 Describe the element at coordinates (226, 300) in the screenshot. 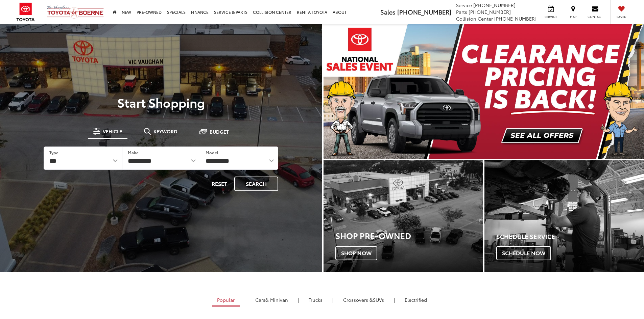

I see `a: Popular` at that location.